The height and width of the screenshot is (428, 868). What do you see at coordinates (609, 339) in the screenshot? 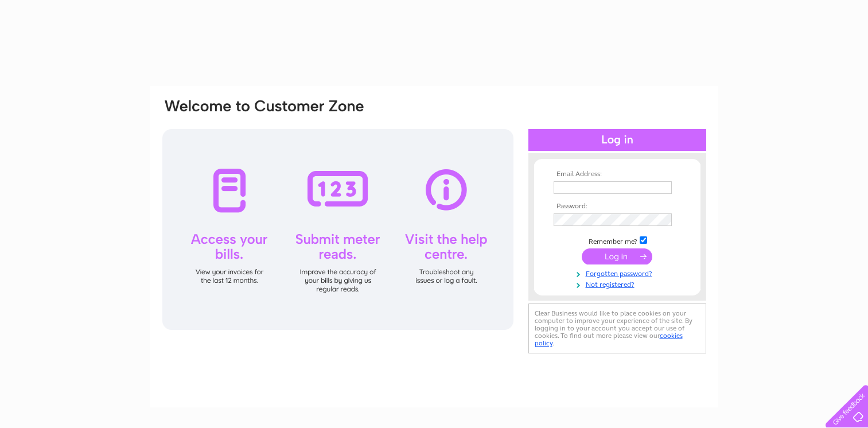
I see `a: cookies policy` at bounding box center [609, 339].